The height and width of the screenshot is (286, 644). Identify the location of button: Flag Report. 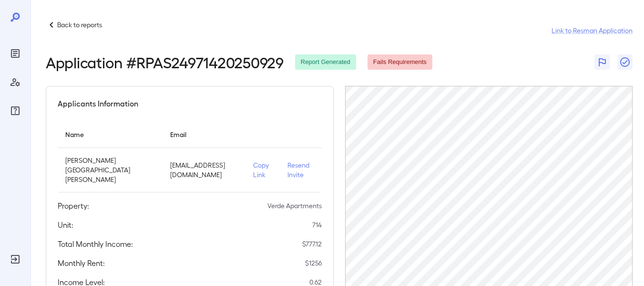
(602, 62).